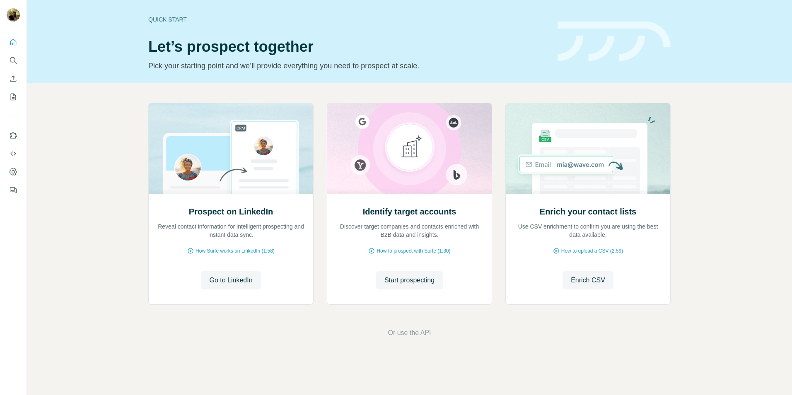 This screenshot has height=395, width=792. What do you see at coordinates (409, 280) in the screenshot?
I see `button: Start prospecting` at bounding box center [409, 280].